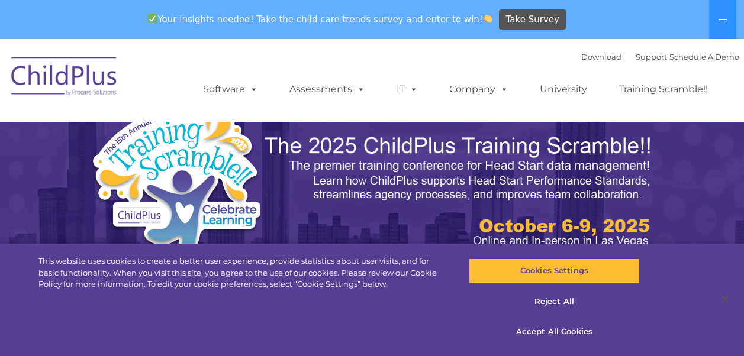 The width and height of the screenshot is (744, 356). Describe the element at coordinates (554, 302) in the screenshot. I see `button: Reject All` at that location.